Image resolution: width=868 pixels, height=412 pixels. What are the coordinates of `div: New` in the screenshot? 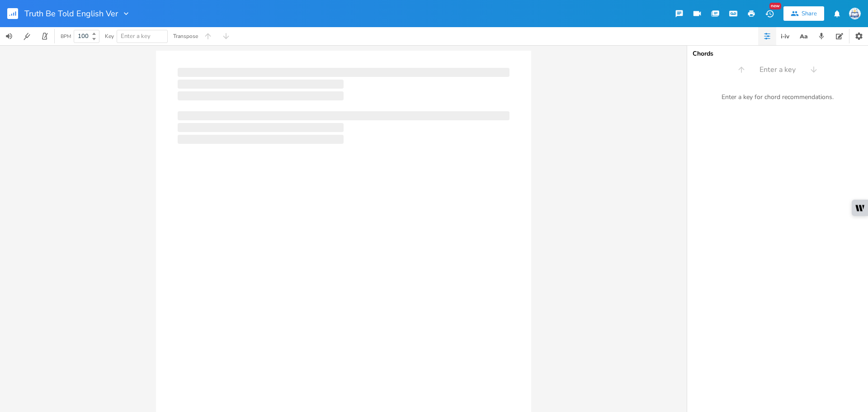 It's located at (775, 6).